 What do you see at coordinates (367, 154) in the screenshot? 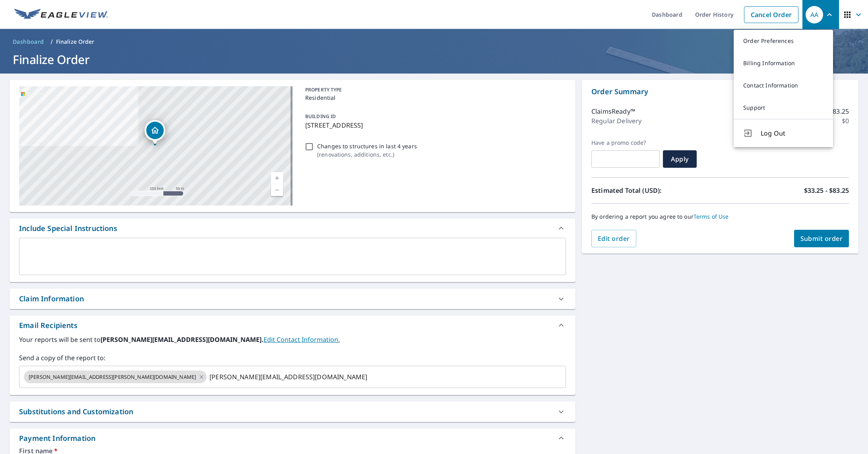
I see `p: ( renovations, additions, etc. )` at bounding box center [367, 154].